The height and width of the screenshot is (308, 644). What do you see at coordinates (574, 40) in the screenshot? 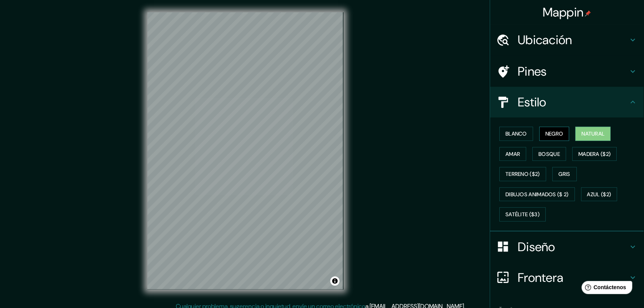
I see `h4: Ubicación` at bounding box center [574, 40].